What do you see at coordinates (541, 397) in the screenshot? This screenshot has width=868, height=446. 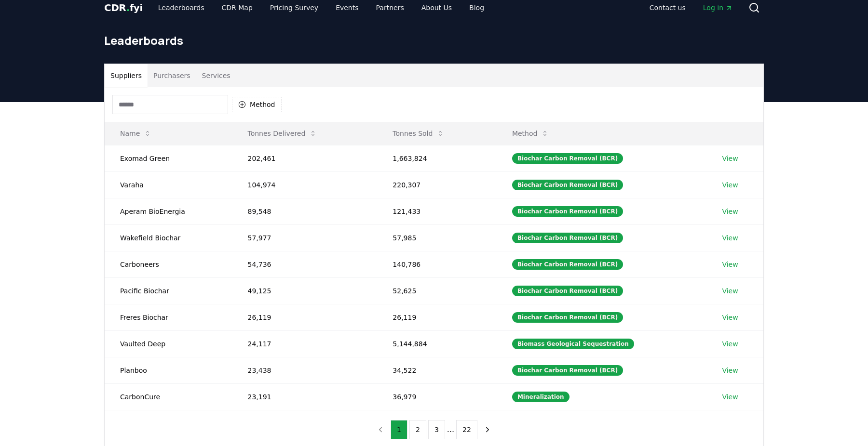 I see `div: Mineralization` at bounding box center [541, 397].